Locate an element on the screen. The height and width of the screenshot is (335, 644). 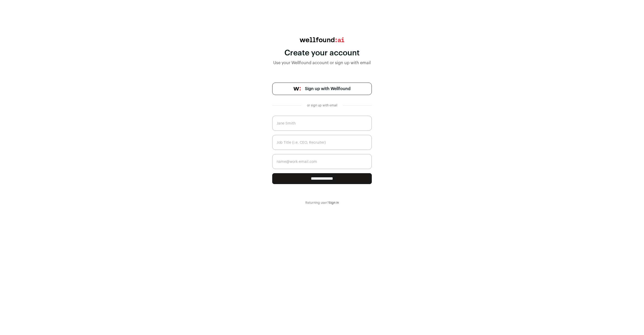
img: wellfound-symbol-flush-black-fb3c872781a75f747ccb3a119075da62bfe97bd399995f84a933054e44a575c4.png is located at coordinates (297, 89).